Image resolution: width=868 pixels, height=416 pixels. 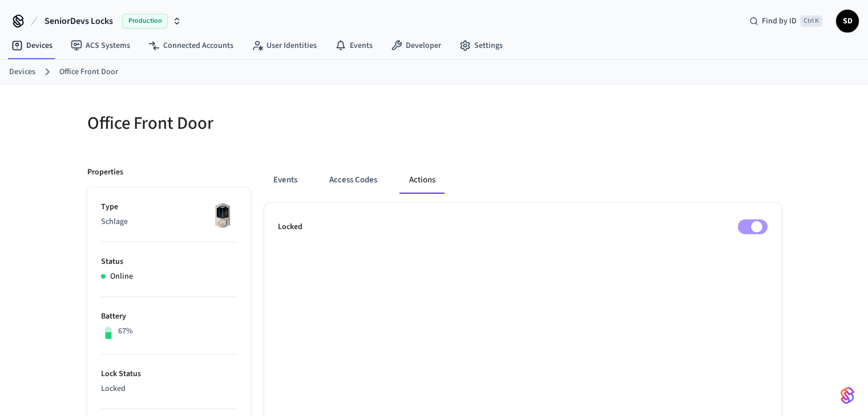 I want to click on p: Battery, so click(x=169, y=317).